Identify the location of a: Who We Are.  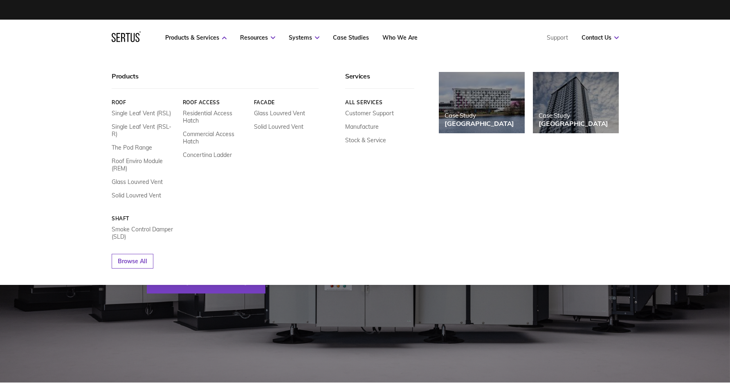
(400, 38).